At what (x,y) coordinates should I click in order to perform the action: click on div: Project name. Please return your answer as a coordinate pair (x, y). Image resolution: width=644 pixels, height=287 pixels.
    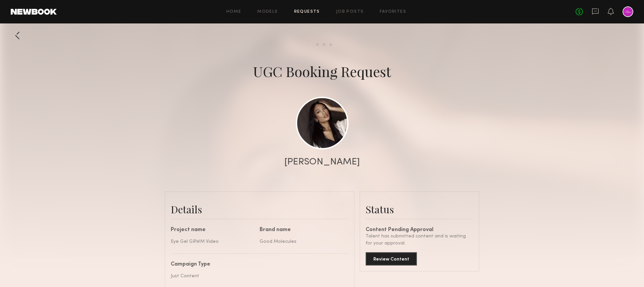
    Looking at the image, I should click on (213, 230).